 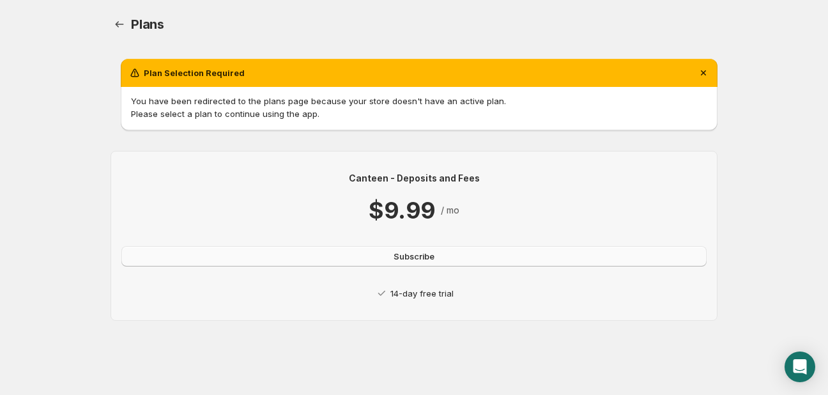 I want to click on h2: Plan Selection Required, so click(x=194, y=73).